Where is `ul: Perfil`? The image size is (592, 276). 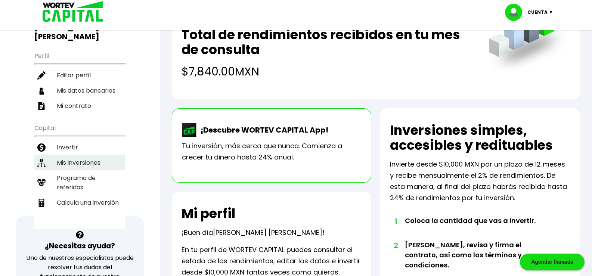
ul: Perfil is located at coordinates (79, 80).